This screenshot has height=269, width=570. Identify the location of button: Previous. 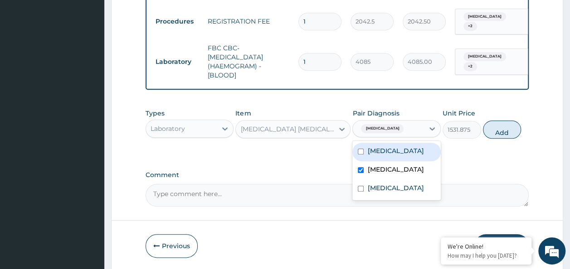
(171, 246).